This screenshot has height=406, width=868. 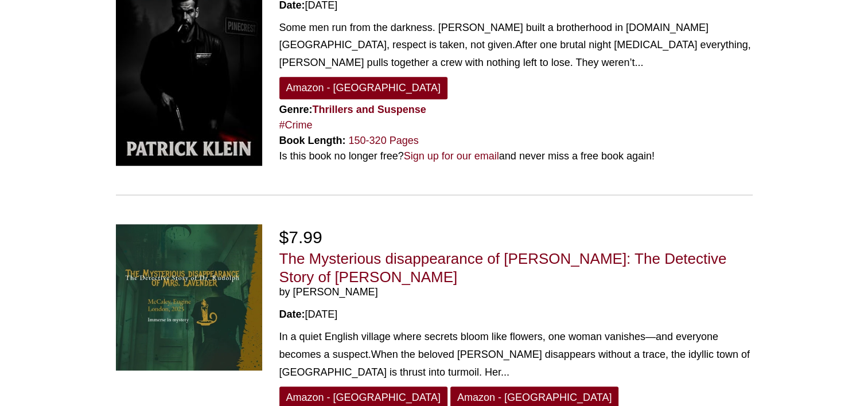 I want to click on a: #Crime, so click(x=296, y=125).